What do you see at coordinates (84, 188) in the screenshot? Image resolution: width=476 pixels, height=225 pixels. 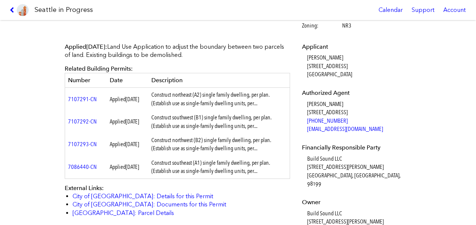 I see `span: External Links:` at bounding box center [84, 188].